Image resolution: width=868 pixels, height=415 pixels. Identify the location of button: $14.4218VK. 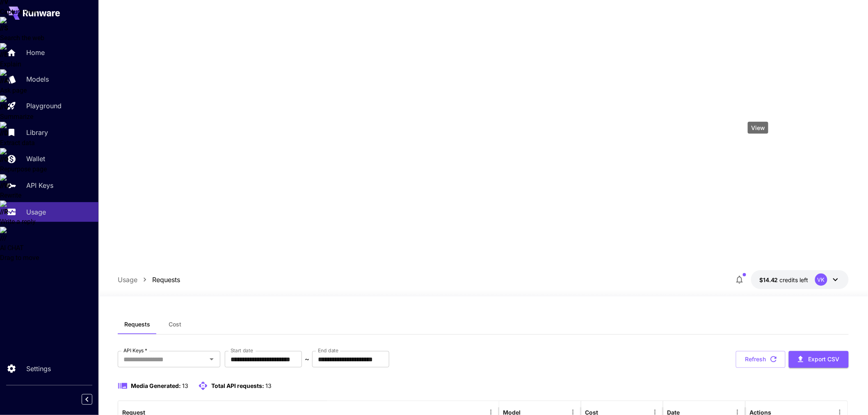
(800, 279).